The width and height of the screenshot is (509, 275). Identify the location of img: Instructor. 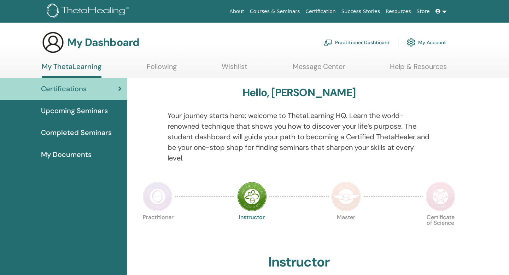
(252, 197).